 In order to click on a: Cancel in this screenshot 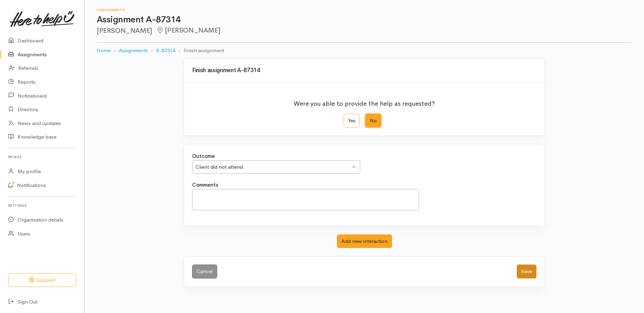, I will do `click(204, 271)`.